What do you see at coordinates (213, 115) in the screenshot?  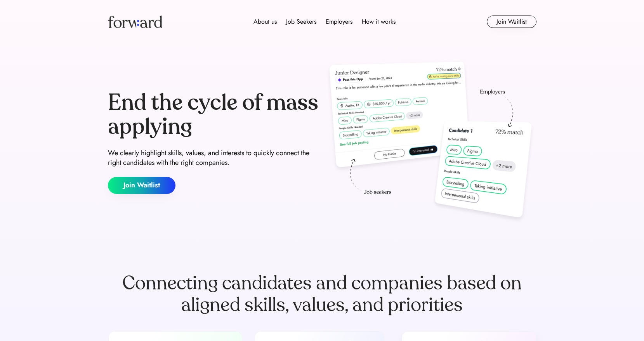 I see `div: End the cycle of mass applying` at bounding box center [213, 115].